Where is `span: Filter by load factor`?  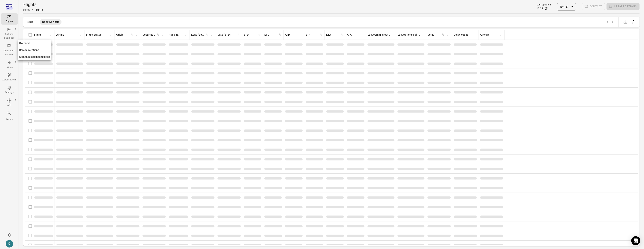
span: Filter by load factor is located at coordinates (211, 35).